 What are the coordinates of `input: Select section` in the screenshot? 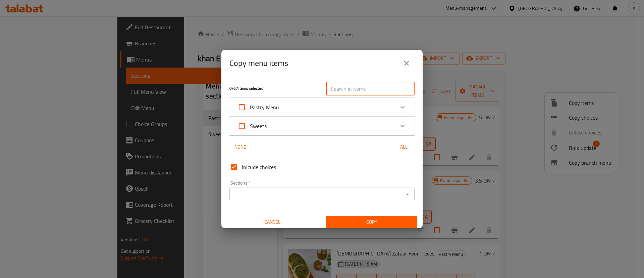 It's located at (316, 194).